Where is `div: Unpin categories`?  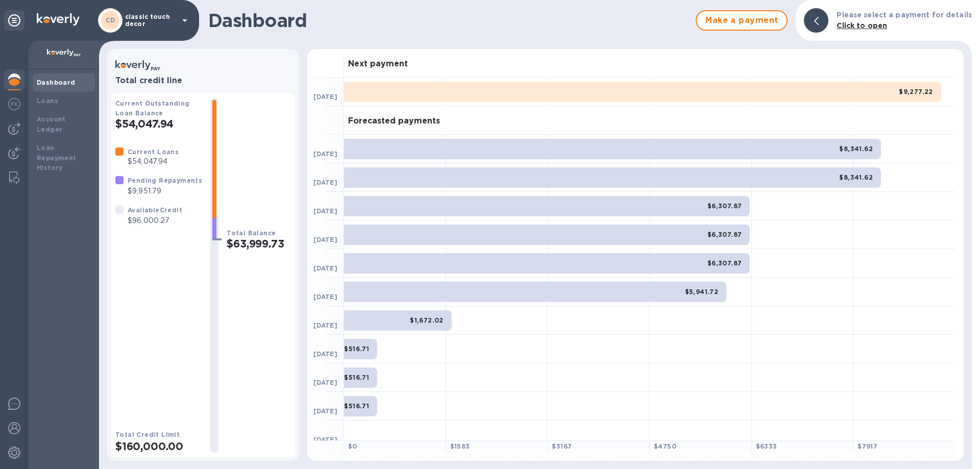
div: Unpin categories is located at coordinates (14, 21).